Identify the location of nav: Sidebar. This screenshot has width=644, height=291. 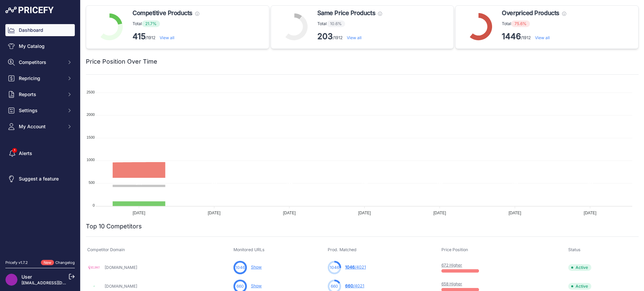
(40, 138).